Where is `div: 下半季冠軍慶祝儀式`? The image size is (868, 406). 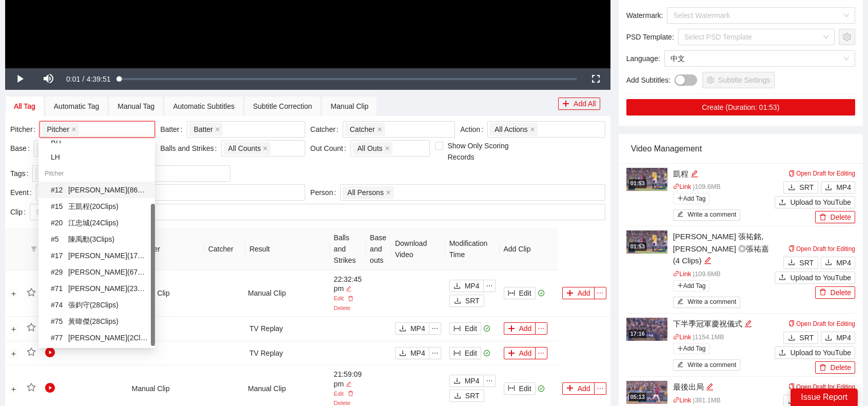 div: 下半季冠軍慶祝儀式 is located at coordinates (724, 324).